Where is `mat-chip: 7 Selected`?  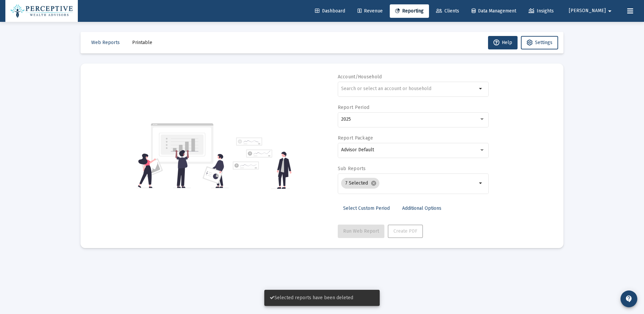 mat-chip: 7 Selected is located at coordinates (360, 183).